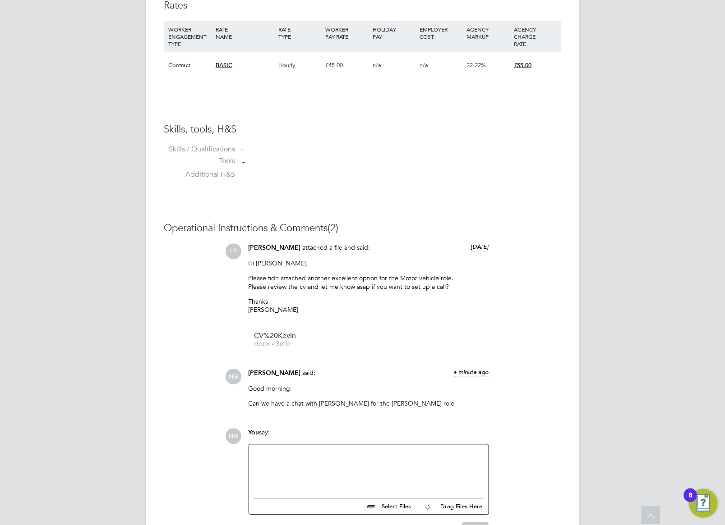 This screenshot has height=525, width=725. Describe the element at coordinates (471, 372) in the screenshot. I see `span: a minute ago` at that location.